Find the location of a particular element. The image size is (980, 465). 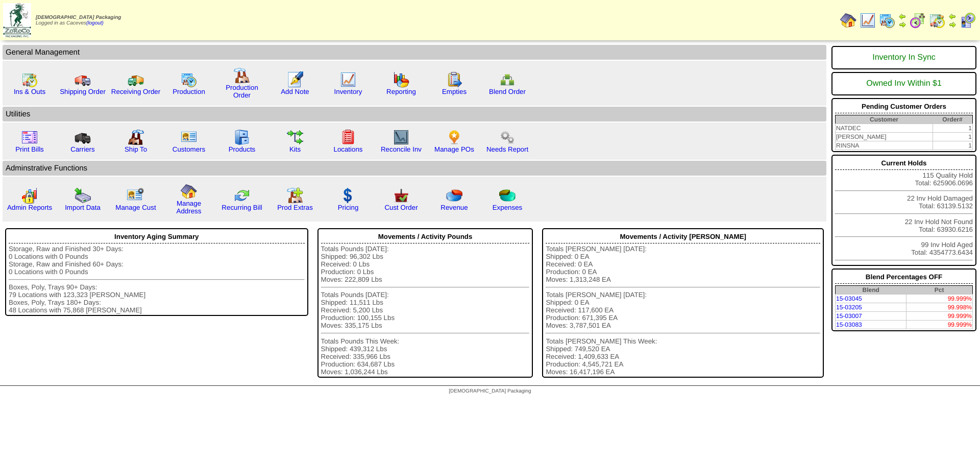

img: calendarblend.gif is located at coordinates (917, 20).